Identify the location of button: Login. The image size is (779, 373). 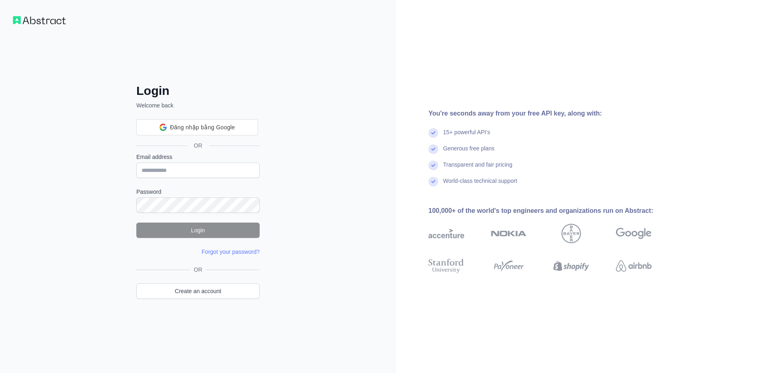
(198, 231).